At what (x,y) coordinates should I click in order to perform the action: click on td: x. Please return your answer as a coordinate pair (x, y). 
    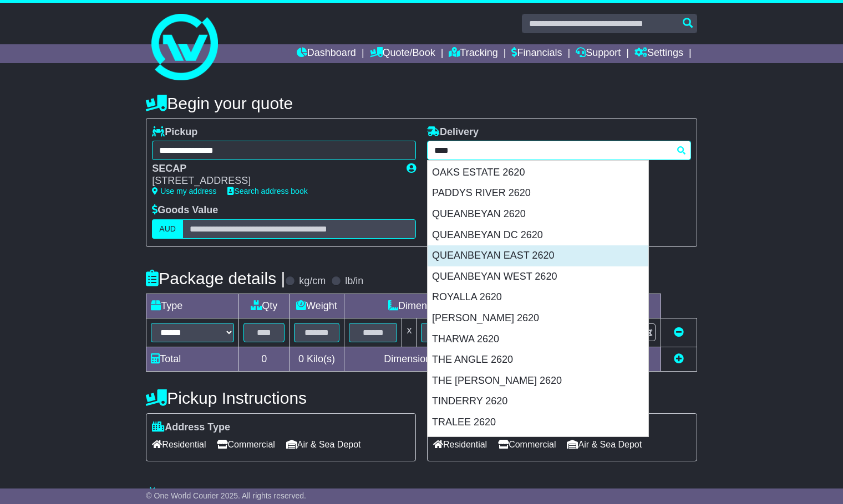
    Looking at the image, I should click on (409, 332).